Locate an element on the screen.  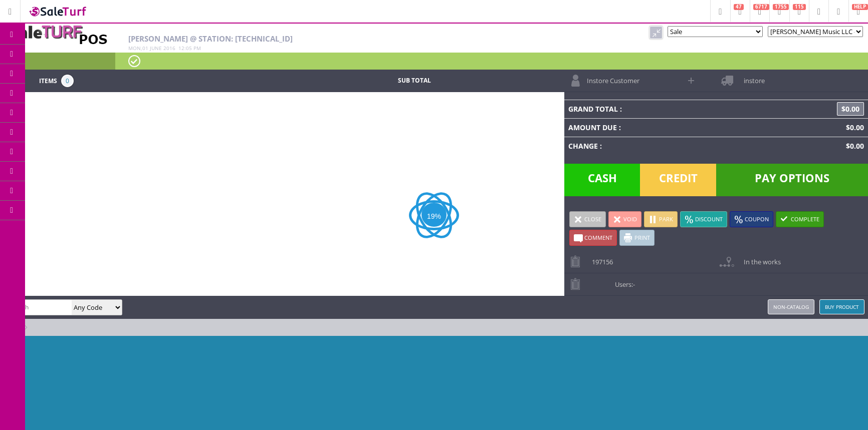
td: Change : is located at coordinates (658, 146).